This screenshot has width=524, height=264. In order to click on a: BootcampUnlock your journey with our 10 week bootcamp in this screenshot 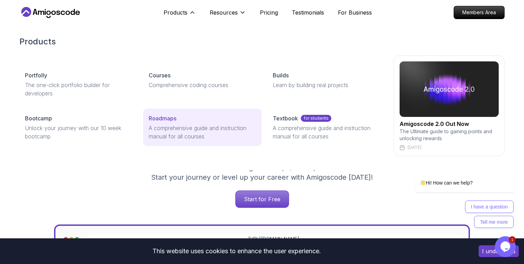, I will do `click(78, 127)`.